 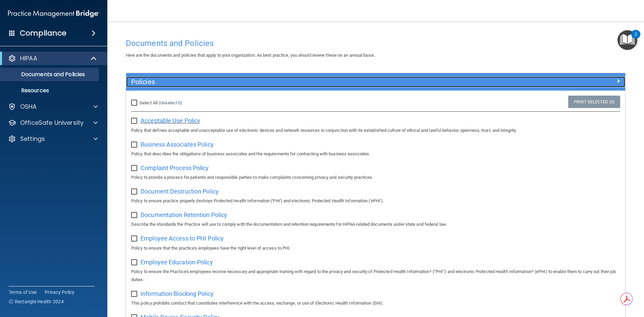 What do you see at coordinates (149, 102) in the screenshot?
I see `span: Select All` at bounding box center [149, 102].